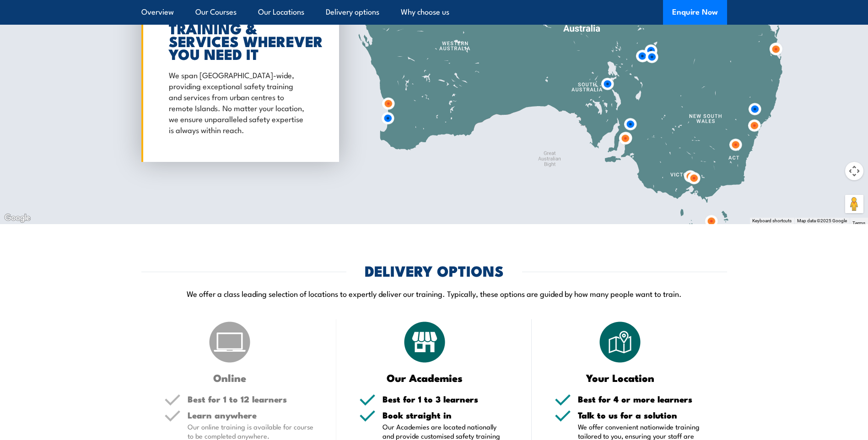 The height and width of the screenshot is (440, 868). Describe the element at coordinates (822, 220) in the screenshot. I see `span: Map data ©2025 Google` at that location.